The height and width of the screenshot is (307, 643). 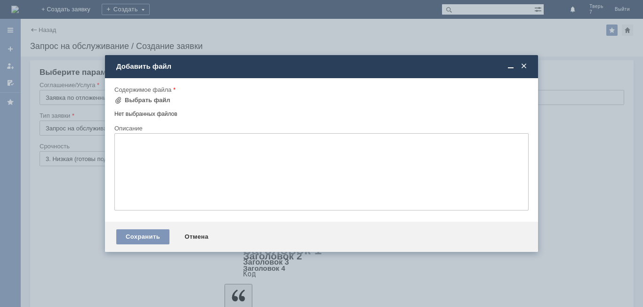 I want to click on div: Нет выбранных файлов, so click(x=322, y=112).